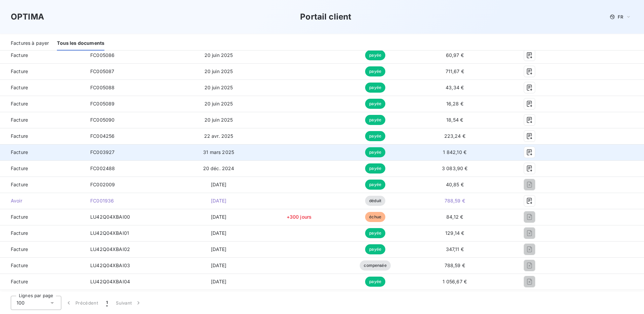  What do you see at coordinates (110, 281) in the screenshot?
I see `span: LU42Q04XBAI04` at bounding box center [110, 281].